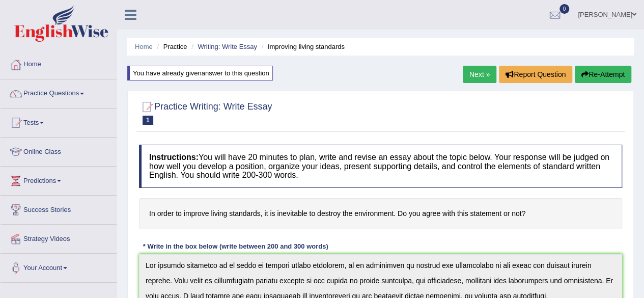 The width and height of the screenshot is (644, 298). What do you see at coordinates (174, 157) in the screenshot?
I see `b: Instructions:` at bounding box center [174, 157].